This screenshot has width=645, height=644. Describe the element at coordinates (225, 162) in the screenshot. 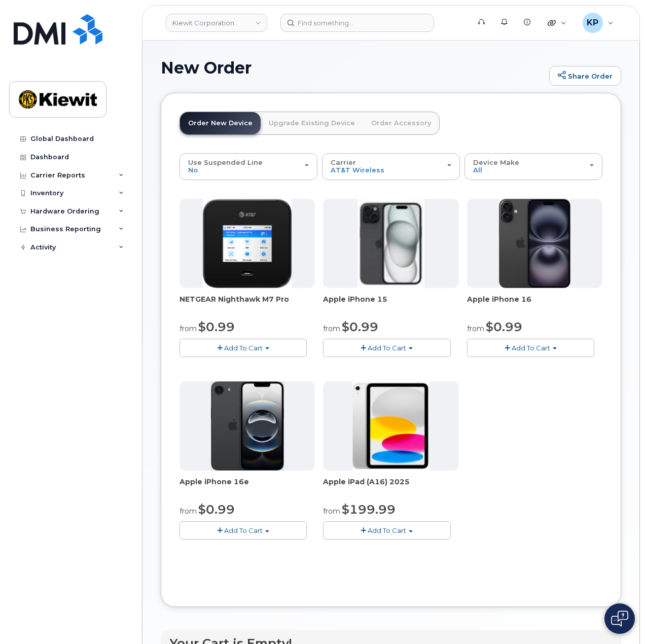

I see `span: Use Suspended Line` at that location.